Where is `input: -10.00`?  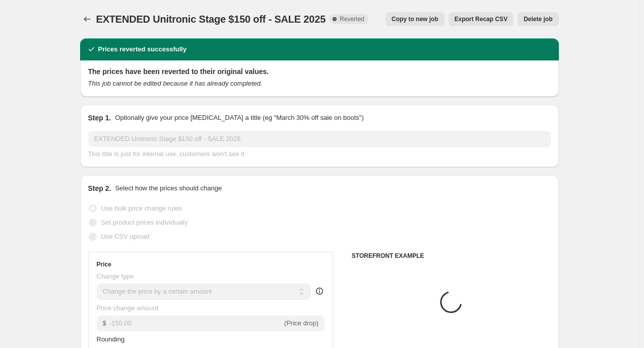 input: -10.00 is located at coordinates (195, 323).